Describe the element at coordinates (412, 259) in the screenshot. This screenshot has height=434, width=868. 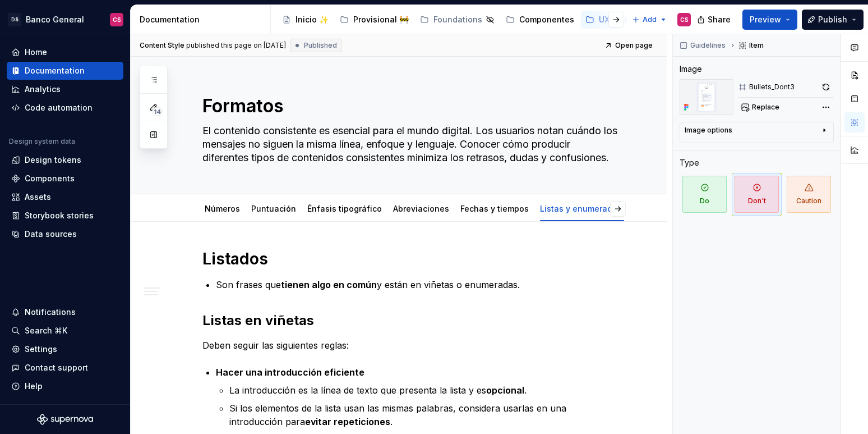
I see `h1: Listados` at that location.